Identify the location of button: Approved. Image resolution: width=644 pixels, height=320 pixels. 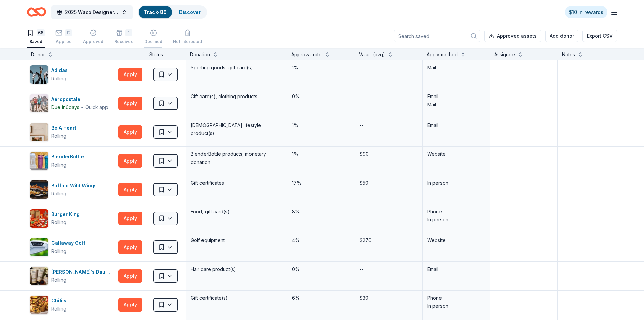
(93, 37).